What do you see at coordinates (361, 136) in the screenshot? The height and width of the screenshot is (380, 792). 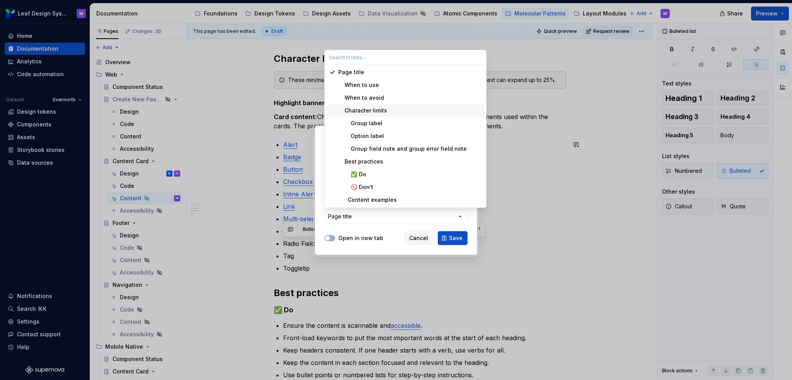 I see `div: Option label` at bounding box center [361, 136].